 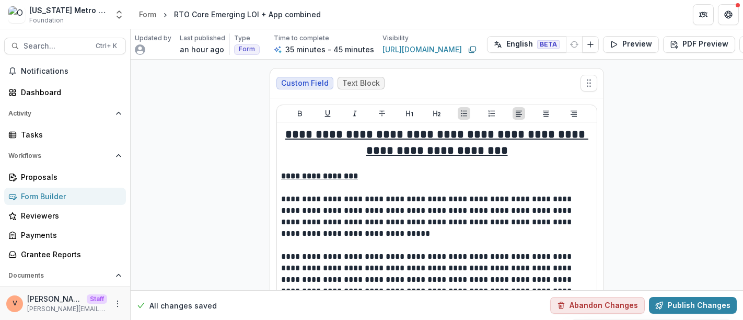 I want to click on div: Grantee Reports, so click(x=69, y=254).